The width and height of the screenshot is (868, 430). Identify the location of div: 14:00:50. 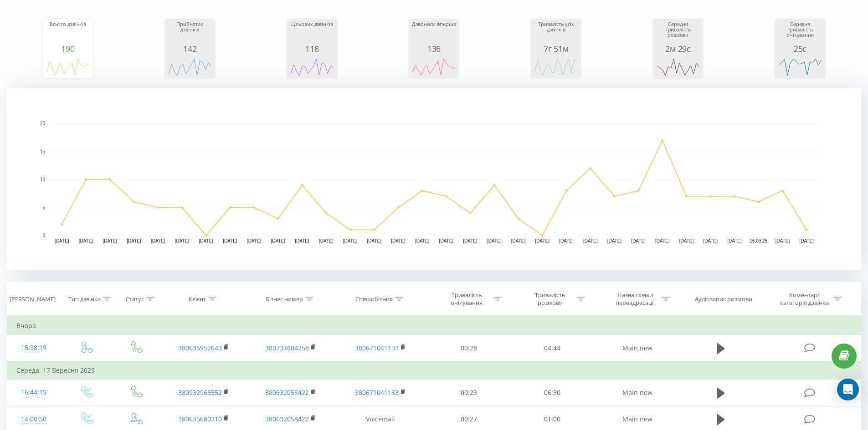
(34, 419).